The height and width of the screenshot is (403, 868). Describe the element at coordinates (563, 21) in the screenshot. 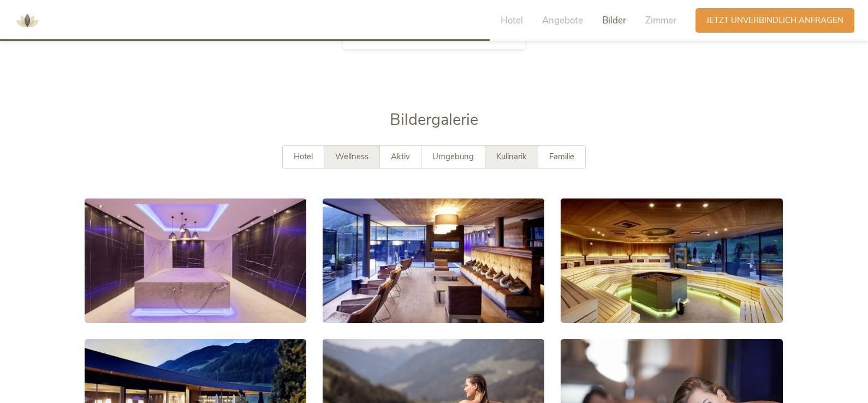

I see `span: Angebote` at that location.